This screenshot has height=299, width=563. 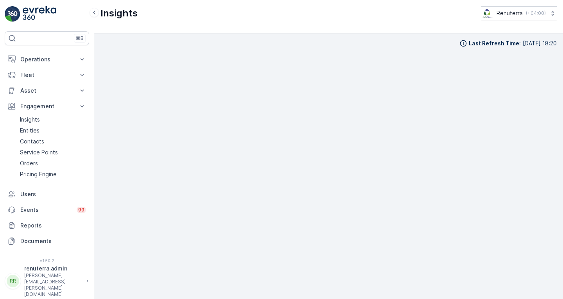 I want to click on p: Last Refresh Time :, so click(x=495, y=43).